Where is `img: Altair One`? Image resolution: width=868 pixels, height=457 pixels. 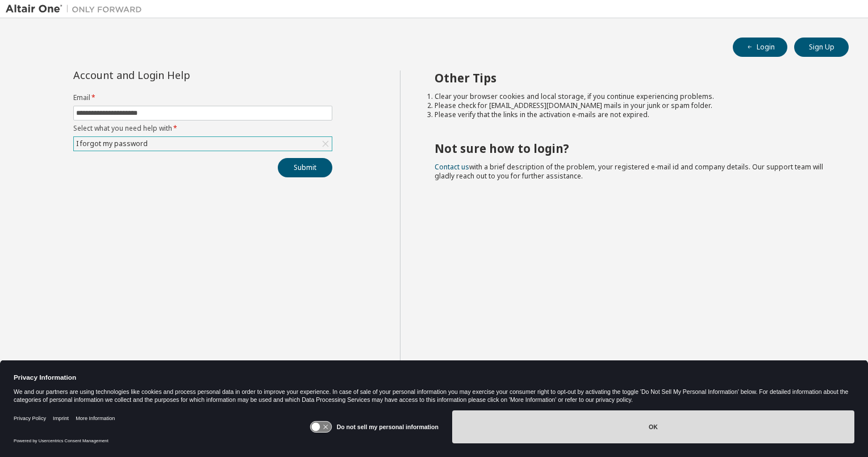 img: Altair One is located at coordinates (76, 9).